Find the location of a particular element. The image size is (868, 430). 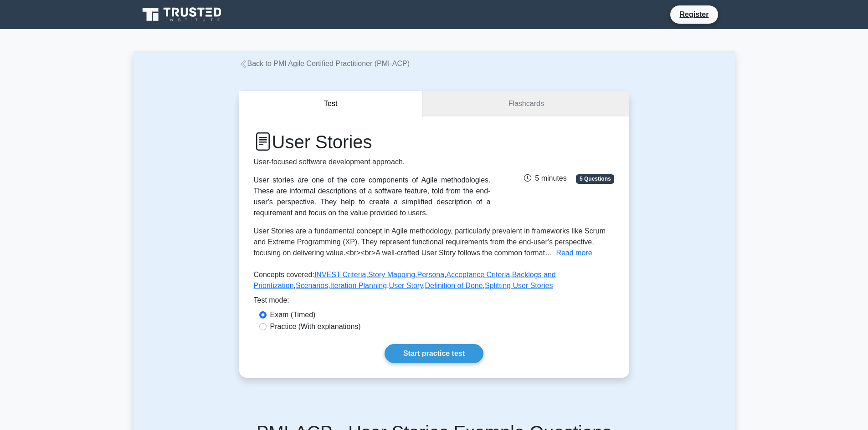

div: User stories are one of the core components of Agile methodologies. These are informal descriptio... is located at coordinates (372, 196).